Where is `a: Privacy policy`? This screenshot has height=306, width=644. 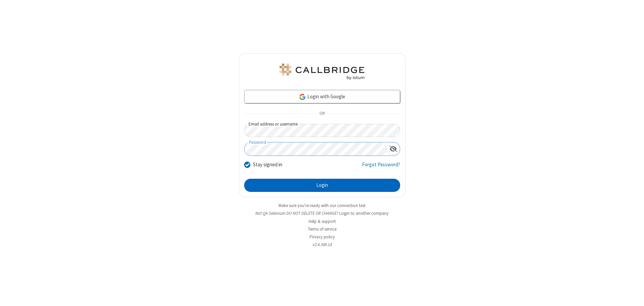
a: Privacy policy is located at coordinates (322, 236).